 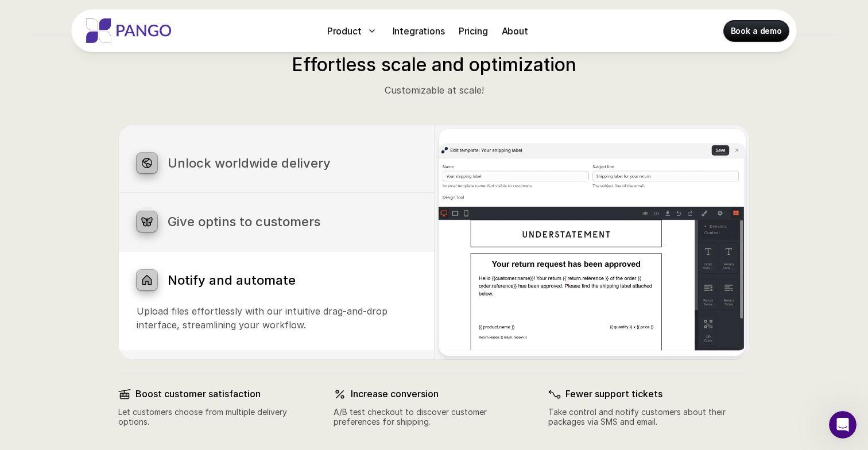 What do you see at coordinates (276, 246) in the screenshot?
I see `p: Let customers choose the most convenient shipping options and locations.` at bounding box center [276, 246].